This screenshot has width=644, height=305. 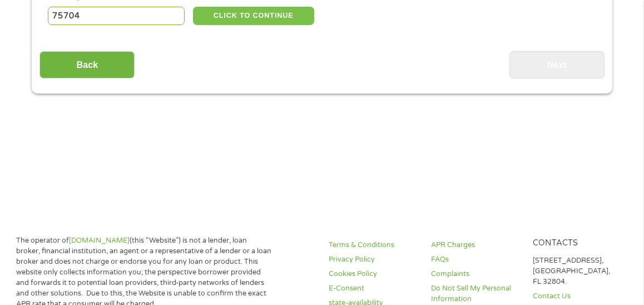 What do you see at coordinates (474, 245) in the screenshot?
I see `a: APR Charges` at bounding box center [474, 245].